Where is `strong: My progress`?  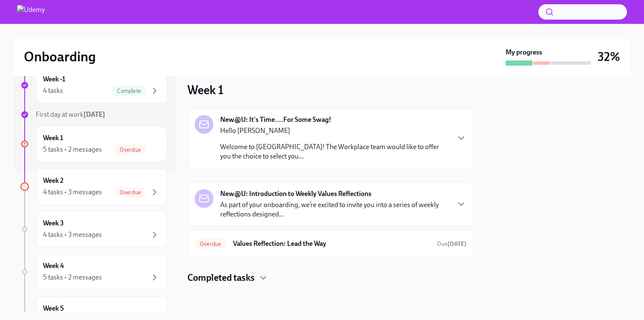
strong: My progress is located at coordinates (524, 52).